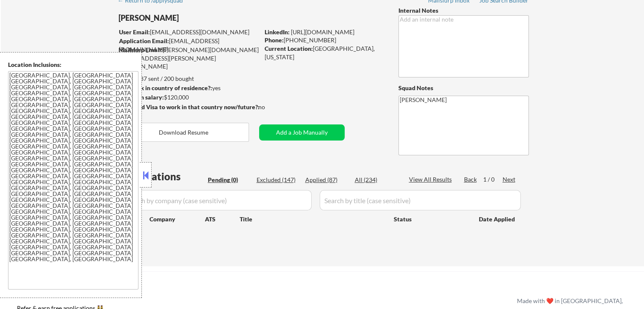 This screenshot has width=644, height=309. I want to click on input: Search by title (case sensitive), so click(420, 200).